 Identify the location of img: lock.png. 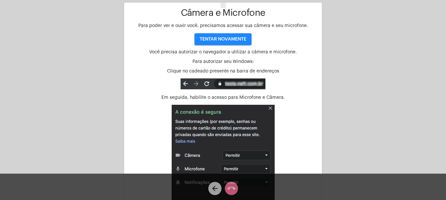
(223, 84).